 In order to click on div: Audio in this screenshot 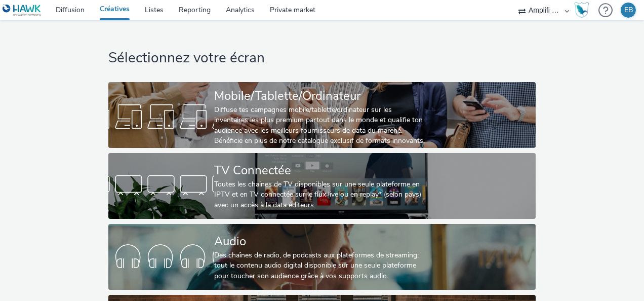, I will do `click(320, 241)`.